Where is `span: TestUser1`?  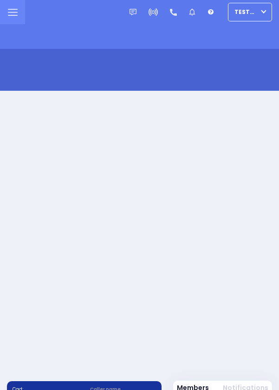 span: TestUser1 is located at coordinates (246, 12).